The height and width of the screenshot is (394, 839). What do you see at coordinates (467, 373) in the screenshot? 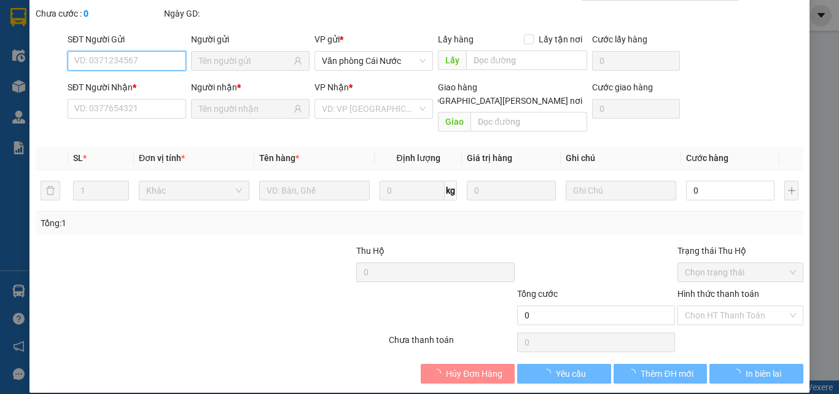
I see `button: Hủy Đơn Hàng` at bounding box center [467, 373].